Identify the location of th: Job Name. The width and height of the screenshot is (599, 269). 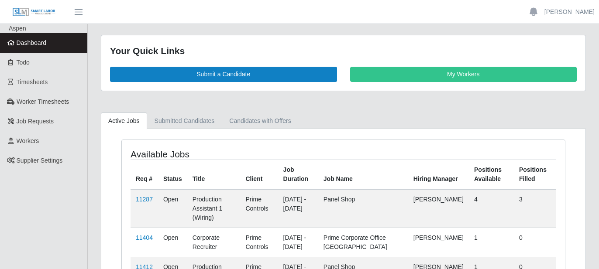
(363, 175).